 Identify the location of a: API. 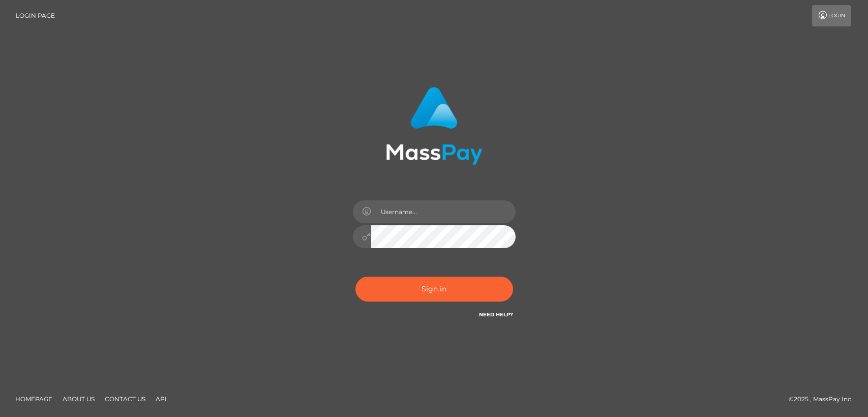
(161, 399).